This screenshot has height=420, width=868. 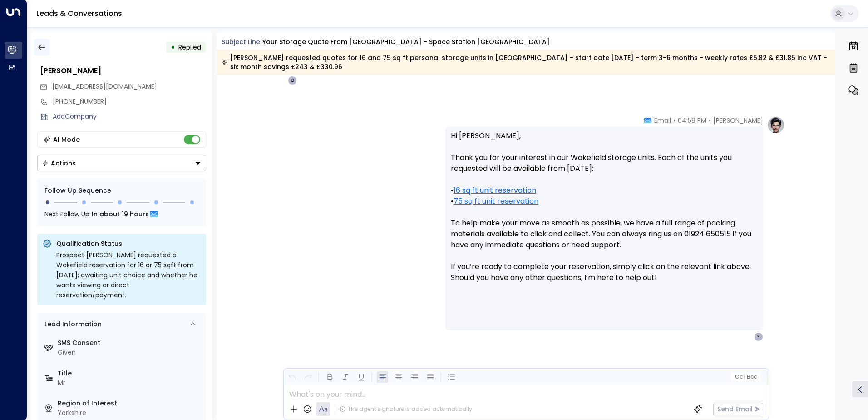 What do you see at coordinates (79, 13) in the screenshot?
I see `a: Leads & Conversations` at bounding box center [79, 13].